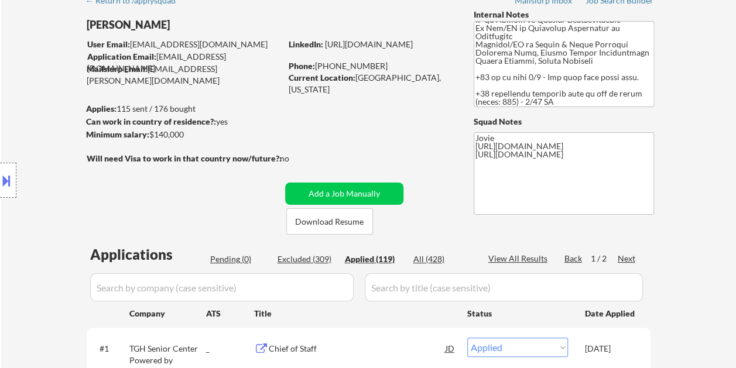 The image size is (736, 368). Describe the element at coordinates (296, 159) in the screenshot. I see `div: no` at that location.